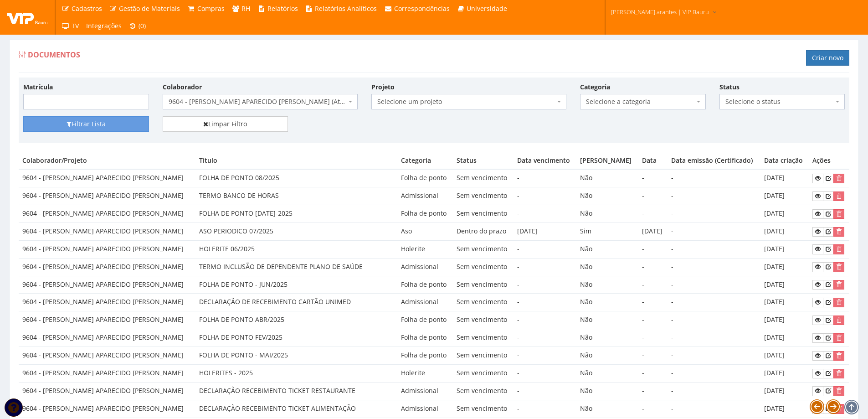 Image resolution: width=868 pixels, height=419 pixels. What do you see at coordinates (482, 160) in the screenshot?
I see `th: Status` at bounding box center [482, 160].